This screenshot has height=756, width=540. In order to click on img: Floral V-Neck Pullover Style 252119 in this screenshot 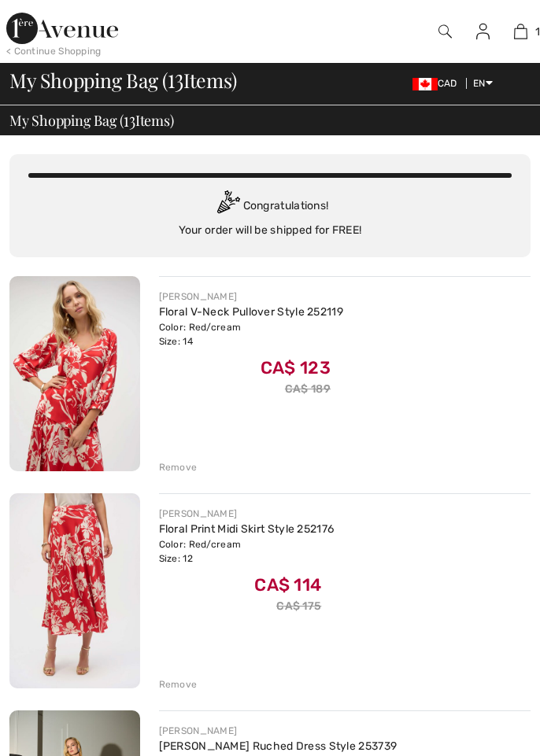, I will do `click(75, 374)`.